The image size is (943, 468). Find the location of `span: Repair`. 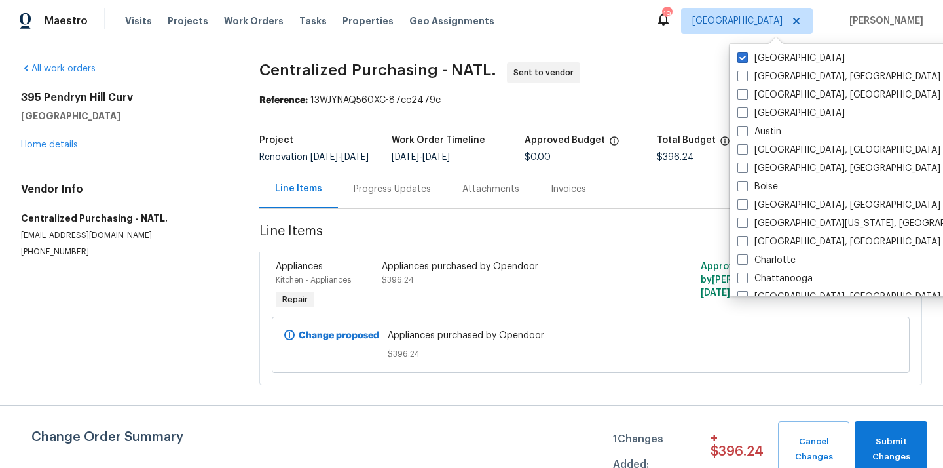

span: Repair is located at coordinates (295, 299).